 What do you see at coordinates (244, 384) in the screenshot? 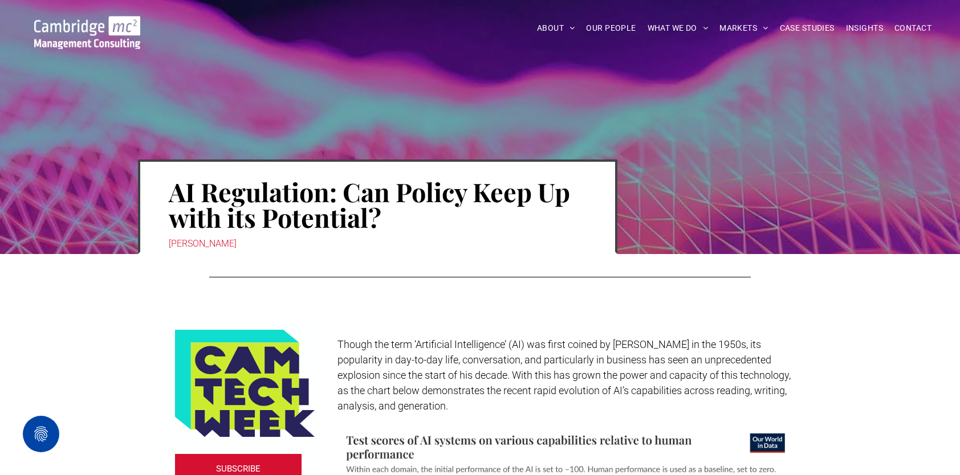
I see `img: Logo featuring the words CAM TECH WEEK in bold, dark blue letters on a yellow-green background, w...` at bounding box center [244, 384].